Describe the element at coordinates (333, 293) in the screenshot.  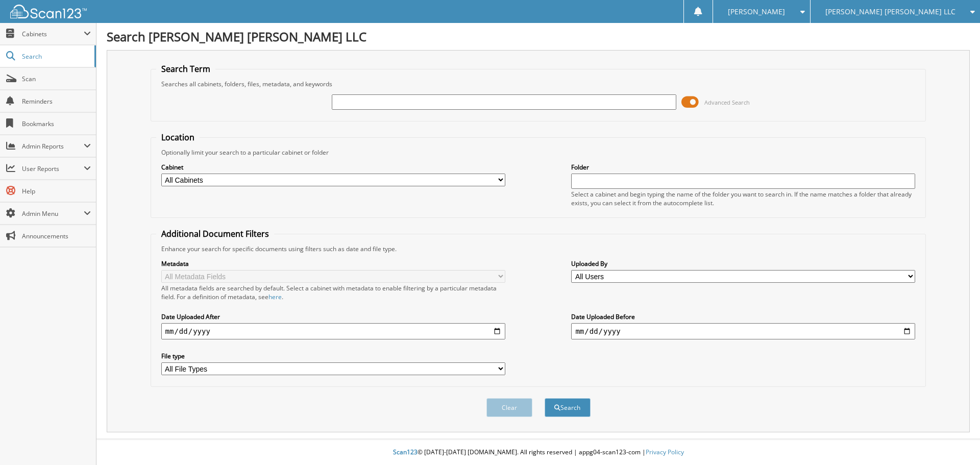
I see `div: All metadata fields are searched by default. Select a cabinet with metadata to enable filtering b...` at that location.